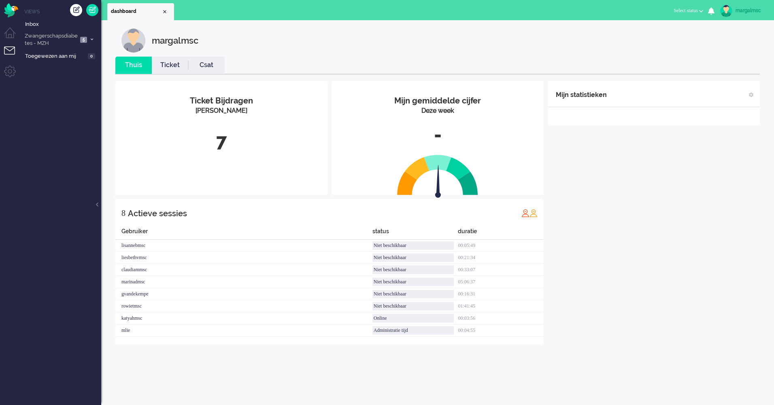 The image size is (774, 405). What do you see at coordinates (726, 11) in the screenshot?
I see `img: avatar` at bounding box center [726, 11].